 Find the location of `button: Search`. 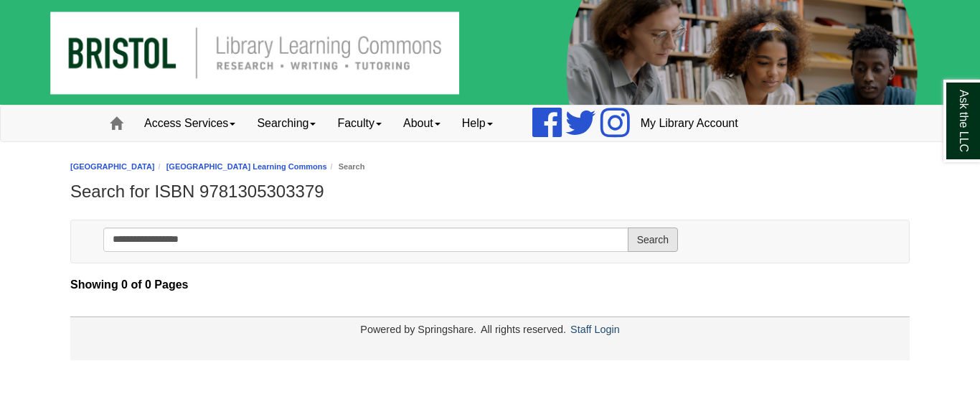

button: Search is located at coordinates (653, 240).